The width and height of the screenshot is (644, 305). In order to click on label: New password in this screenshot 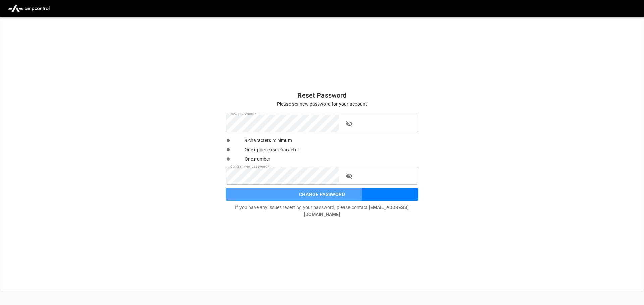, I will do `click(243, 114)`.